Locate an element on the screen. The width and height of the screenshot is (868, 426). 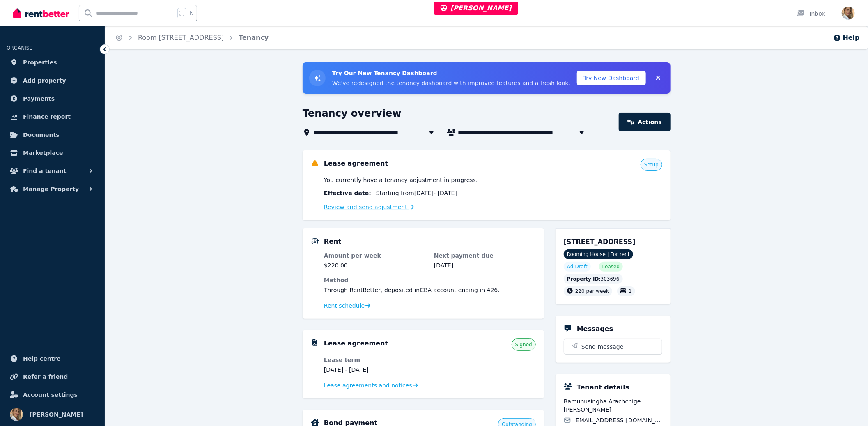
span: Through RentBetter , deposited in CBA account ending in 426 . is located at coordinates (412, 290).